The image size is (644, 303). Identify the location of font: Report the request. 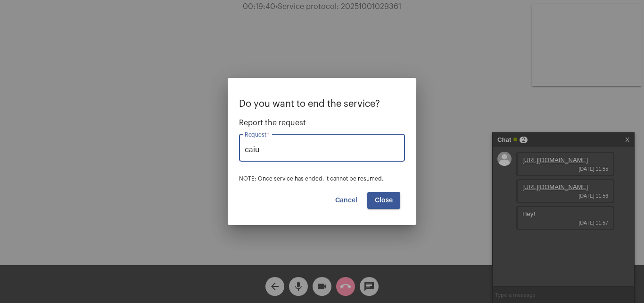
(272, 123).